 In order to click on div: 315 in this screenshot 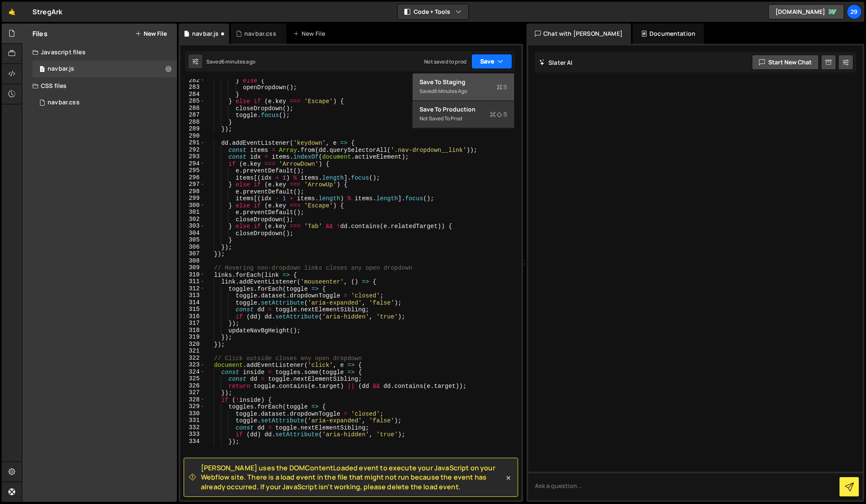, I will do `click(193, 310)`.